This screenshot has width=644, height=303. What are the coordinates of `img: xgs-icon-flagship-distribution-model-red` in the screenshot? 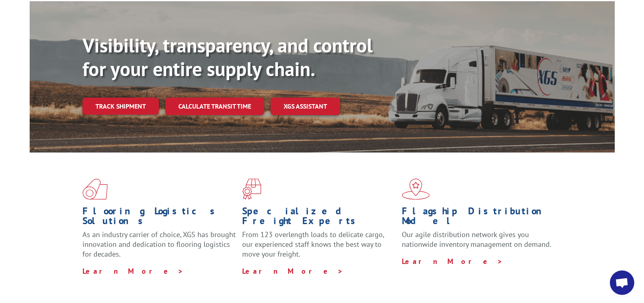 It's located at (416, 189).